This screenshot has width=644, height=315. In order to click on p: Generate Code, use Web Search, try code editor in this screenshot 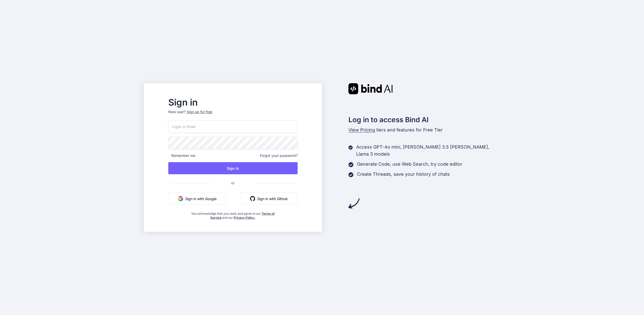, I will do `click(410, 164)`.